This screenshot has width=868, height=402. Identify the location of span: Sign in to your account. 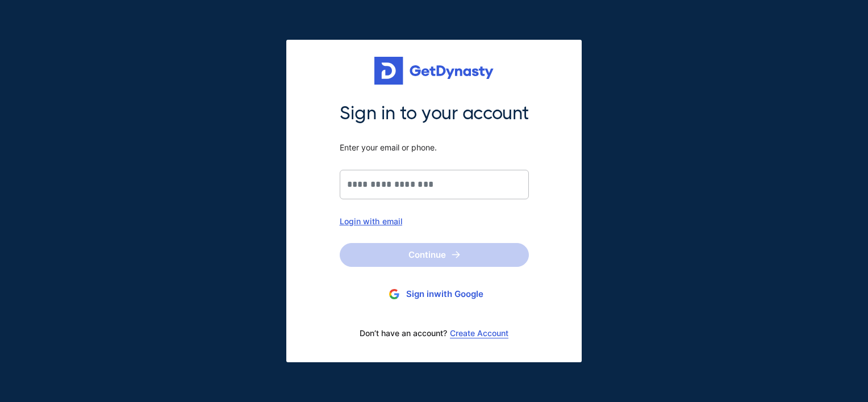
(434, 113).